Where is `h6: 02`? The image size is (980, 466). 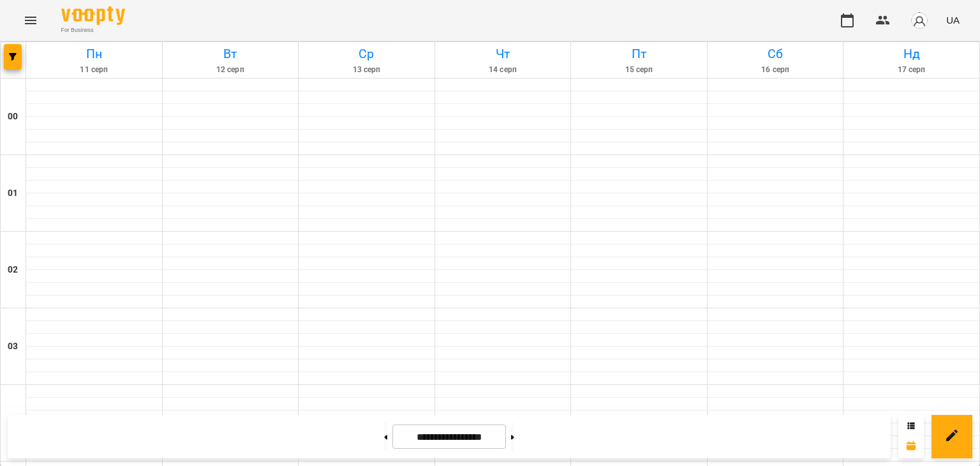 h6: 02 is located at coordinates (13, 270).